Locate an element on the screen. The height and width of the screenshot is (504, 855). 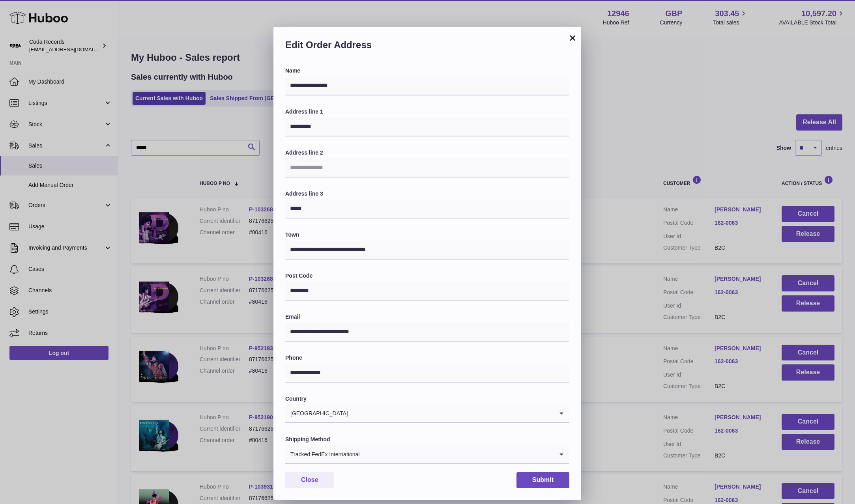
label: Email is located at coordinates (427, 317).